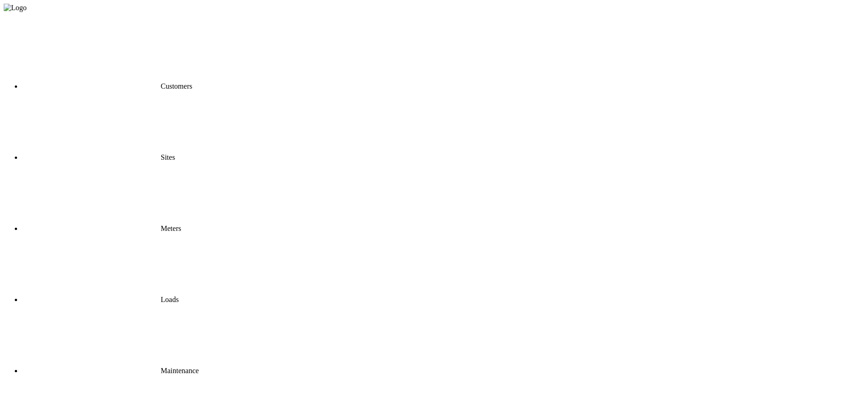  Describe the element at coordinates (107, 86) in the screenshot. I see `a: Customers` at that location.